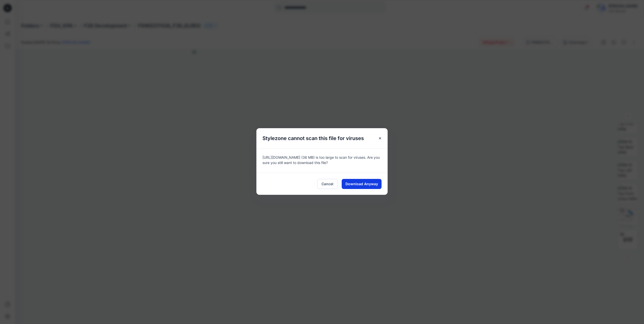 This screenshot has height=324, width=644. Describe the element at coordinates (313, 138) in the screenshot. I see `h5: Stylezone cannot scan this file for viruses` at that location.